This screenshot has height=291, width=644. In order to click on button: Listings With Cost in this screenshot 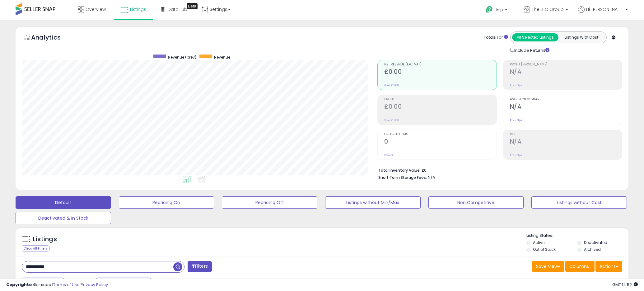, I will do `click(581, 37)`.